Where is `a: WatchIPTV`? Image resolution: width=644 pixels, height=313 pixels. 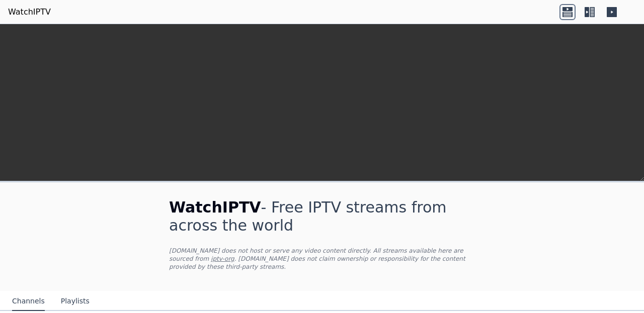
a: WatchIPTV is located at coordinates (29, 12).